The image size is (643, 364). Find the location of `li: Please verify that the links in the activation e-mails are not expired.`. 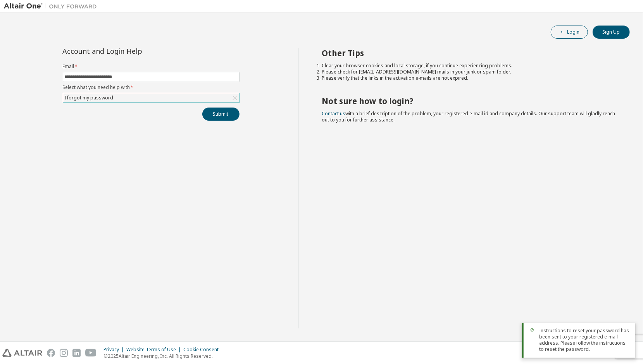

li: Please verify that the links in the activation e-mails are not expired. is located at coordinates (468, 78).